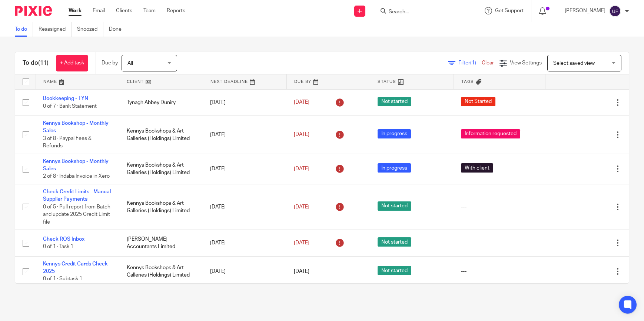 Image resolution: width=644 pixels, height=321 pixels. I want to click on span: With client, so click(477, 168).